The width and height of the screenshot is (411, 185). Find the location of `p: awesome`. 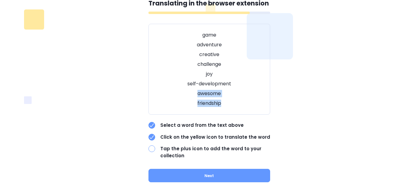

p: awesome is located at coordinates (209, 93).